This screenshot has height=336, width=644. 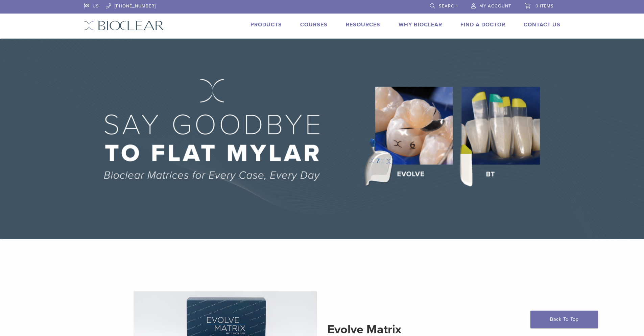 What do you see at coordinates (564, 319) in the screenshot?
I see `a: Back To Top` at bounding box center [564, 319].